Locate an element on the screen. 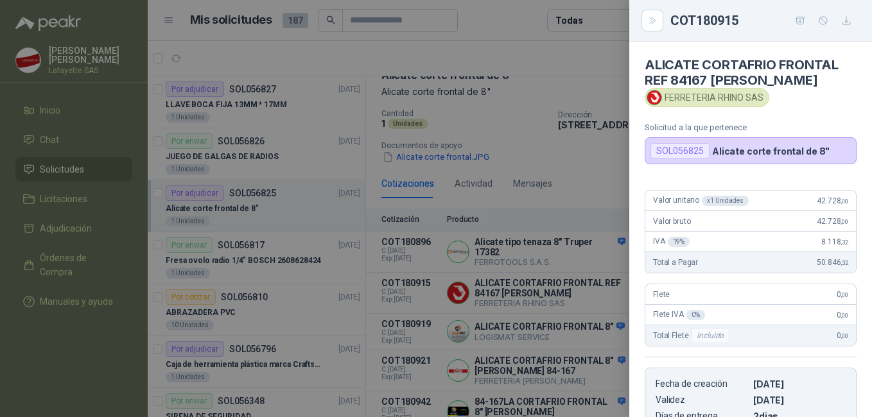  span: Valor bruto is located at coordinates (672, 222).